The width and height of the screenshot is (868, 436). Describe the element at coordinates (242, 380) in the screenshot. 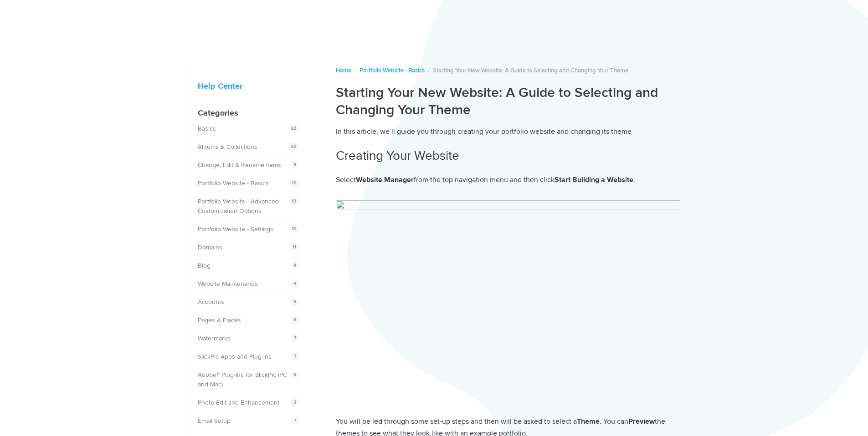

I see `a: Adobe® Plug-Ins for SlickPic (PC and Mac)` at that location.